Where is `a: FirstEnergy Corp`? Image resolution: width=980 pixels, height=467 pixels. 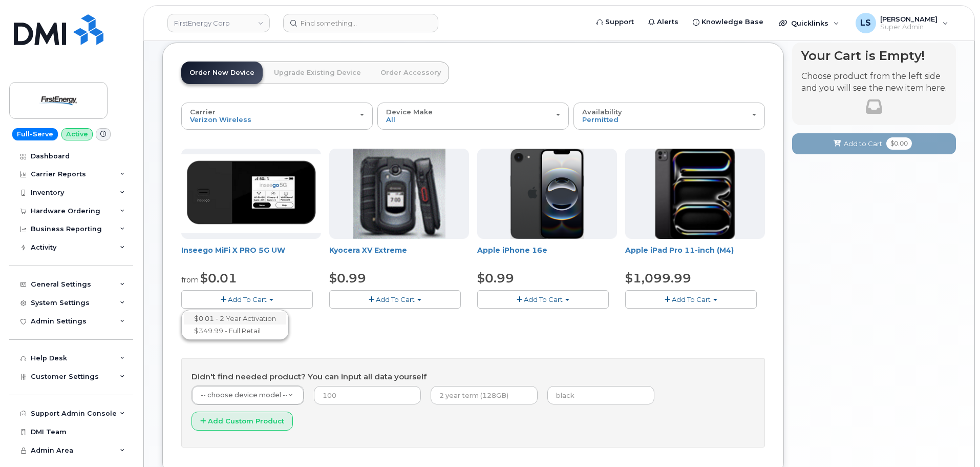 a: FirstEnergy Corp is located at coordinates (219, 23).